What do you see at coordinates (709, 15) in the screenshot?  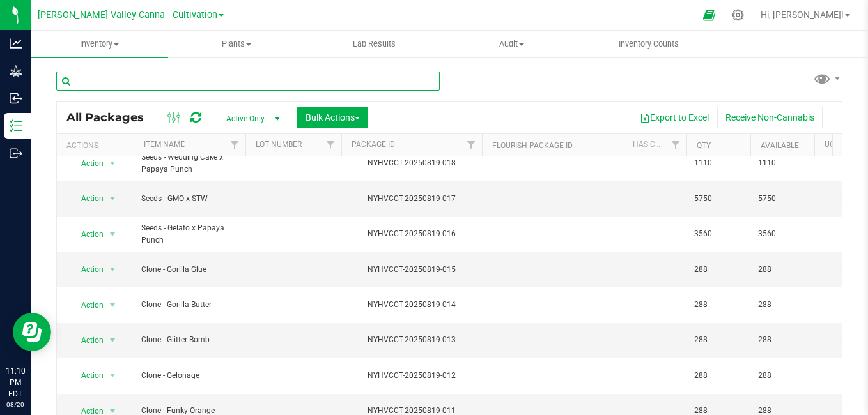 I see `span: Open Ecommerce Menu` at bounding box center [709, 15].